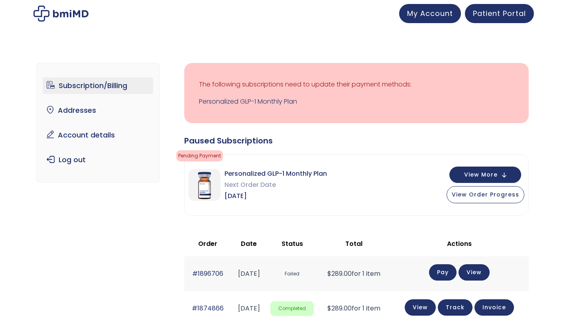 This screenshot has height=326, width=565. What do you see at coordinates (494, 307) in the screenshot?
I see `a: Invoice` at bounding box center [494, 307].